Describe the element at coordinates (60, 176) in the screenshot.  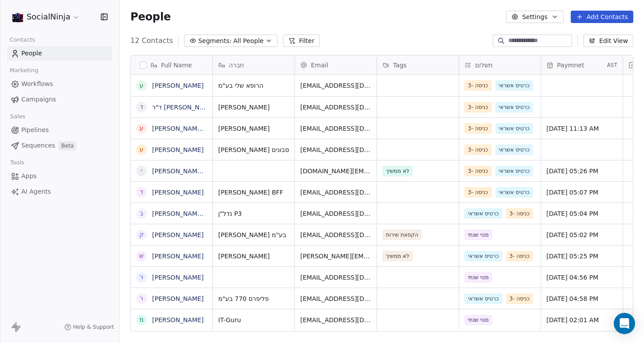
I see `a: Apps` at that location.